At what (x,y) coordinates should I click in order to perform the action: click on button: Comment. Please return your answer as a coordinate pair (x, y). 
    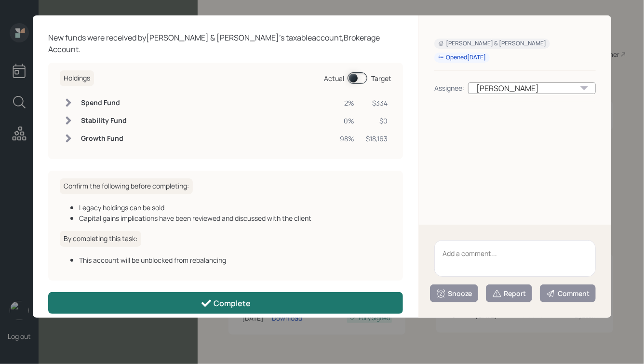
    Looking at the image, I should click on (568, 293).